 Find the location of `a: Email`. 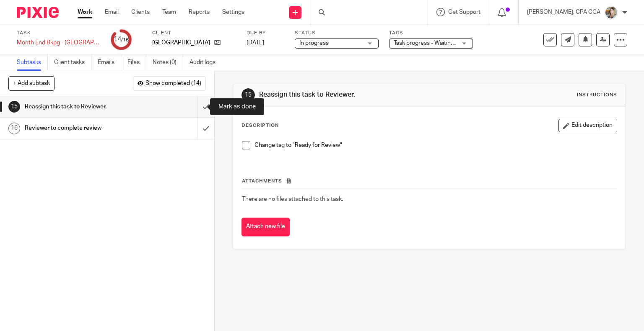

a: Email is located at coordinates (112, 12).